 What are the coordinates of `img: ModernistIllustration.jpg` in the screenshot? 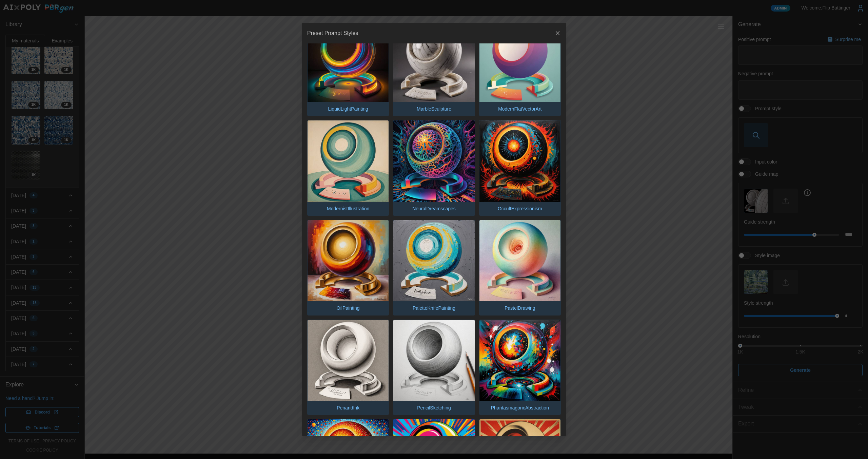 It's located at (348, 161).